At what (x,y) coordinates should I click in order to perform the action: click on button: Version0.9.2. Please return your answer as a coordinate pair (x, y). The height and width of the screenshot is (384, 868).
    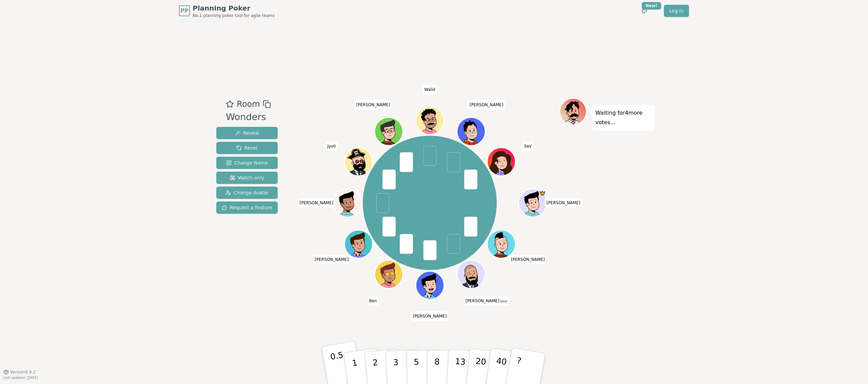
    Looking at the image, I should click on (19, 372).